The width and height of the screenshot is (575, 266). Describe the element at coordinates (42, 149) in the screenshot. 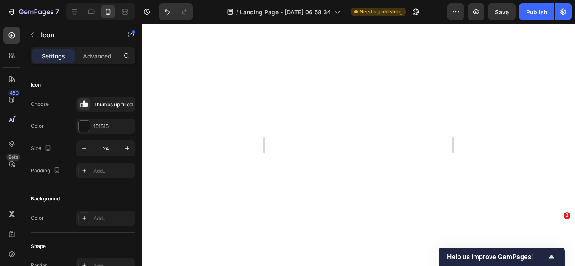

I see `div: Size` at that location.